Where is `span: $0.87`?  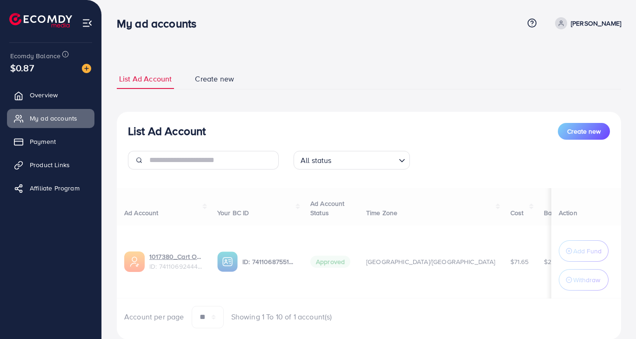
span: $0.87 is located at coordinates (22, 67).